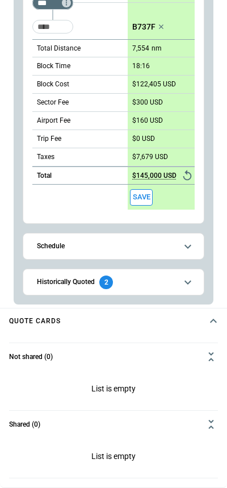 This screenshot has width=227, height=488. I want to click on p: Total Distance, so click(58, 48).